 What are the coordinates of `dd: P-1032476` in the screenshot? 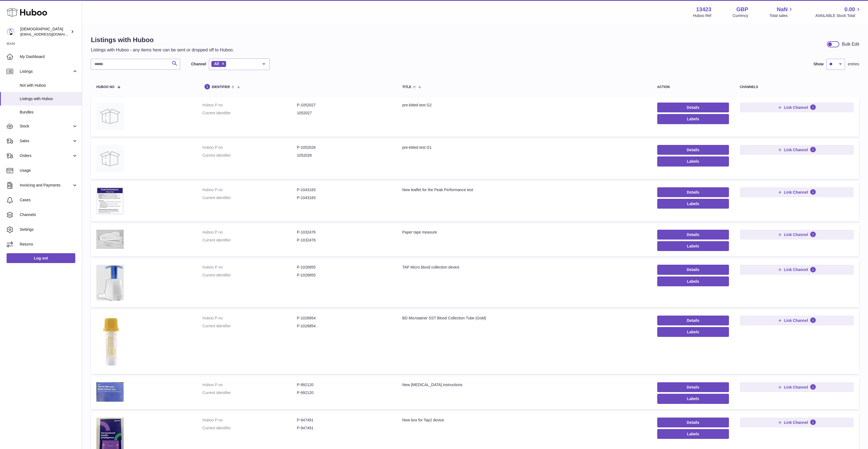 It's located at (344, 240).